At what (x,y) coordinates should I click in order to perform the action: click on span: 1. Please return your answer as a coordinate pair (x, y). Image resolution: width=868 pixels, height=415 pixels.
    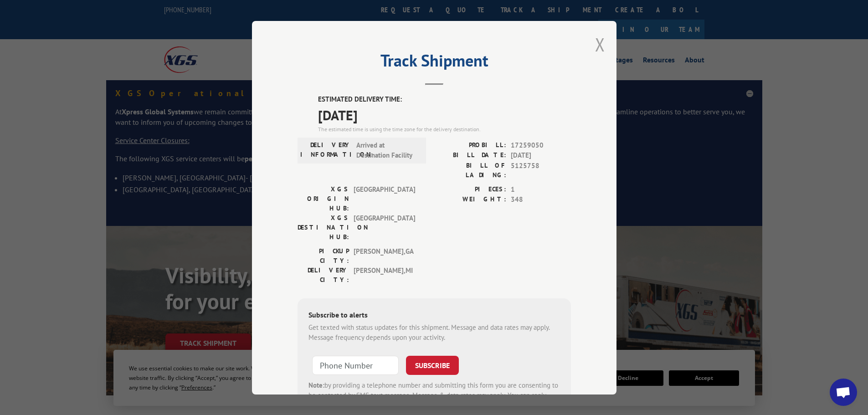
    Looking at the image, I should click on (540, 189).